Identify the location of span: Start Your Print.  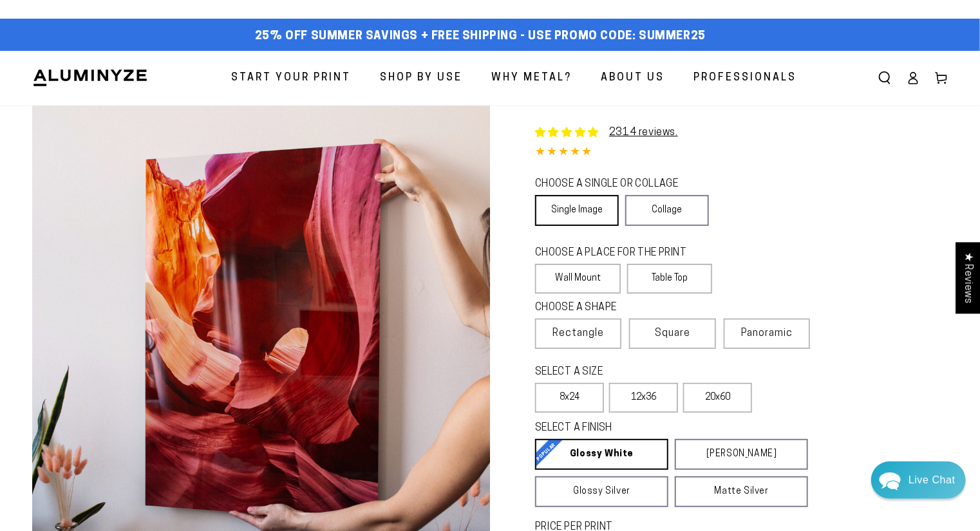
(291, 78).